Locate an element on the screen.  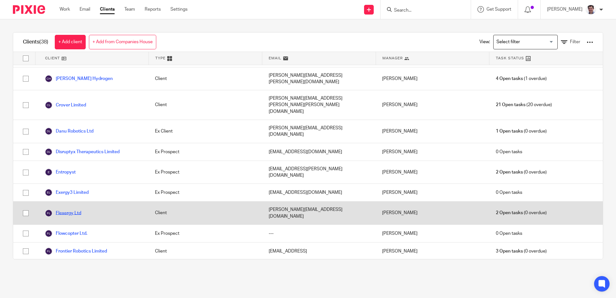
span: Manager is located at coordinates (392, 58).